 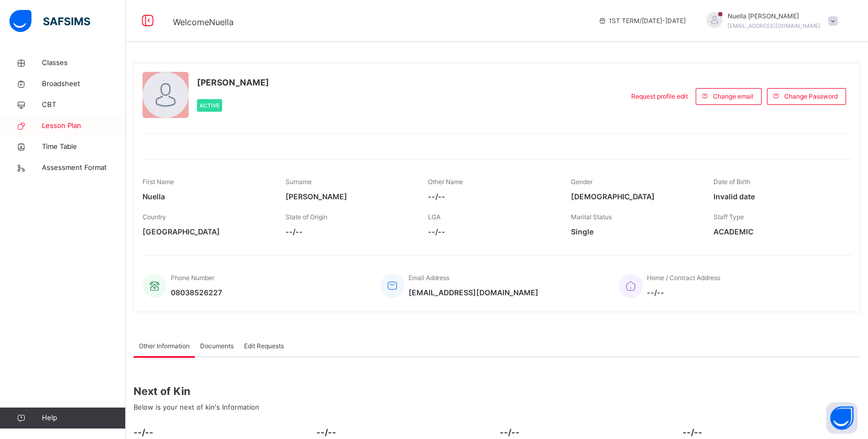 I want to click on span: Nuella, so click(x=206, y=196).